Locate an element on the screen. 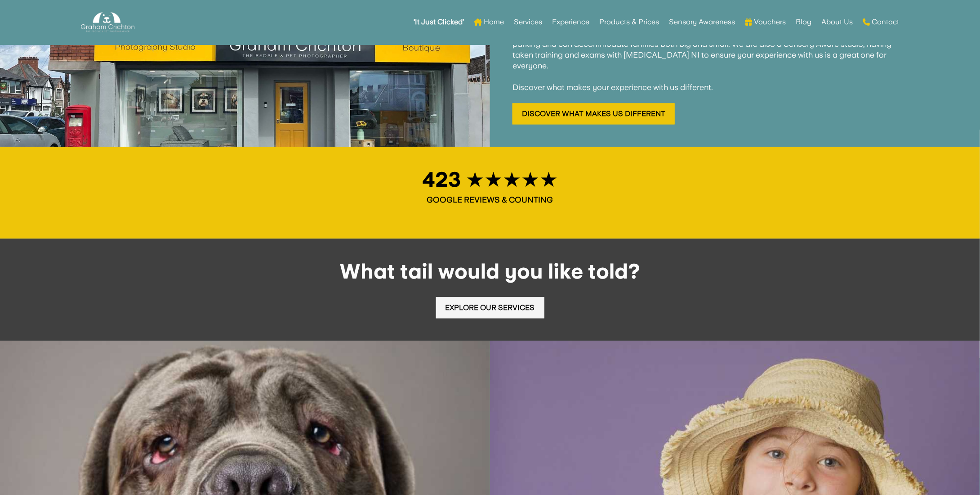  img: Graham Crichton Photography Logo - Graham Crichton - Belfast Family & Pet Photography Studio is located at coordinates (107, 22).